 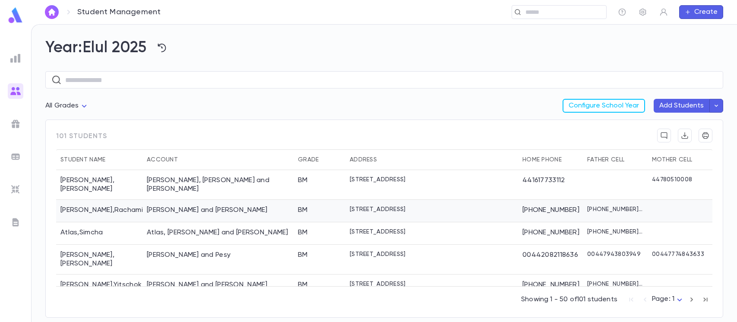 What do you see at coordinates (569, 299) in the screenshot?
I see `p: Showing 1 - 50 of 101 students` at bounding box center [569, 299].